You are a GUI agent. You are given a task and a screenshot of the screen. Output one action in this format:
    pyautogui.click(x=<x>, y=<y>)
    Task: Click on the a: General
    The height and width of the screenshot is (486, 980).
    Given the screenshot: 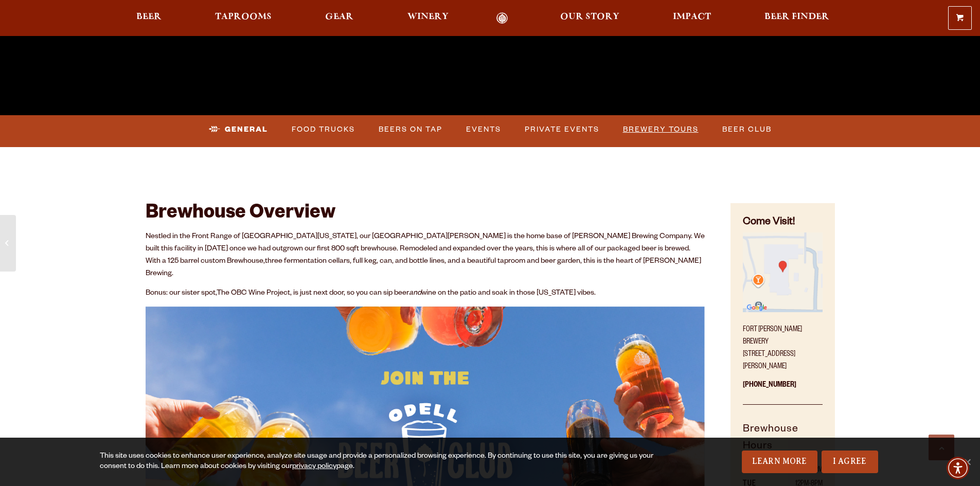 What is the action you would take?
    pyautogui.click(x=238, y=130)
    